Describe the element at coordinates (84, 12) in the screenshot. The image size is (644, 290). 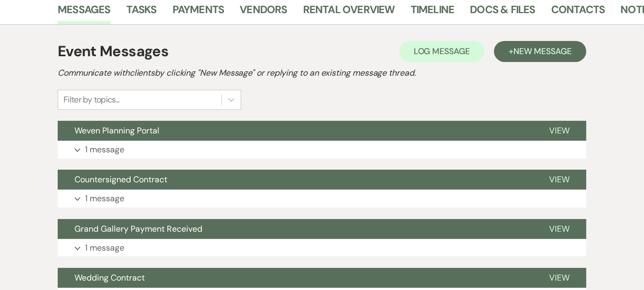
I see `a: Messages` at that location.